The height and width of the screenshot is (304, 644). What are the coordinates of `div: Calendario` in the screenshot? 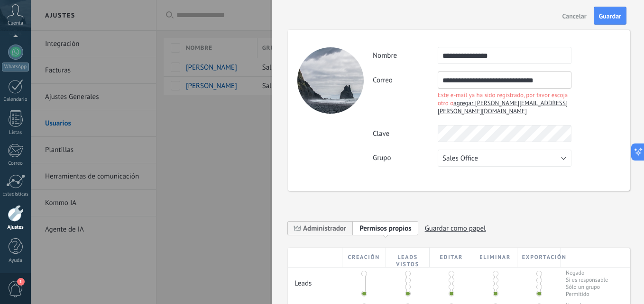 It's located at (16, 100).